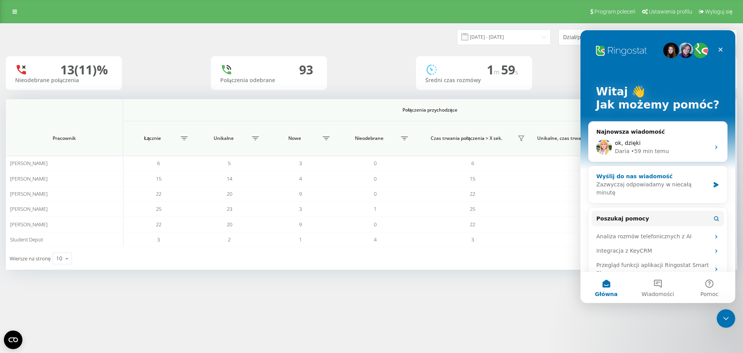  I want to click on span: Wyloguj się, so click(719, 12).